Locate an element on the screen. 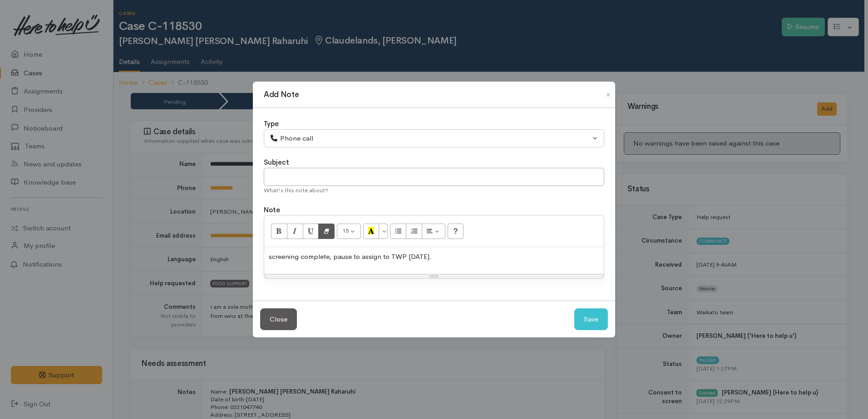  button: Font Size is located at coordinates (348, 232).